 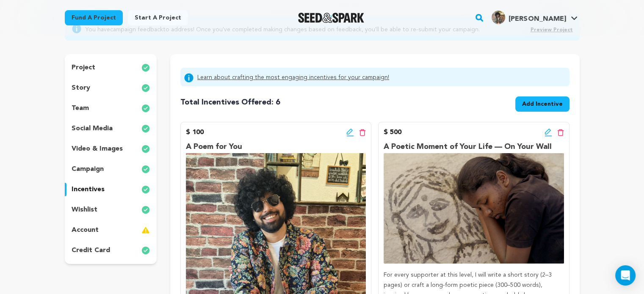 What do you see at coordinates (90, 250) in the screenshot?
I see `p: credit card` at bounding box center [90, 250].